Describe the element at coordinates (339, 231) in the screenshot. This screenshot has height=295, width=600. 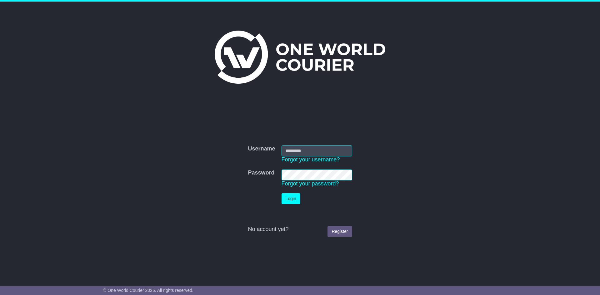
I see `a: Register` at that location.